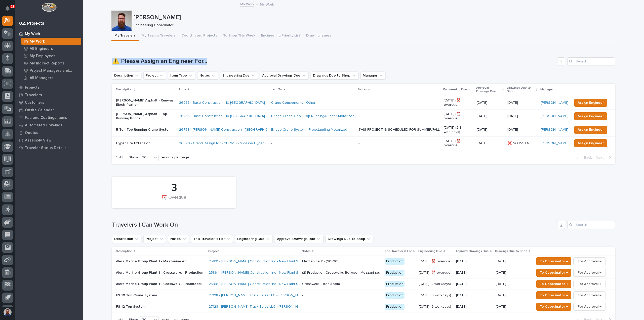  I want to click on p: Alera Marine Group Plant 1 - Mezzanine #5, so click(160, 261).